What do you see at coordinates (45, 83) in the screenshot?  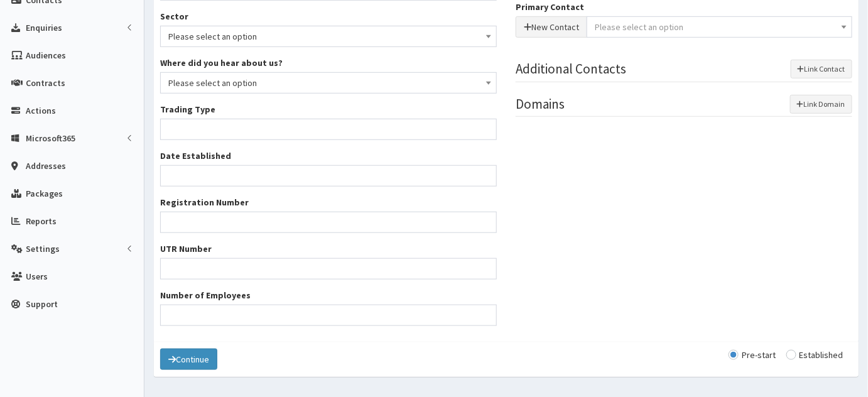 I see `span: Contracts` at bounding box center [45, 83].